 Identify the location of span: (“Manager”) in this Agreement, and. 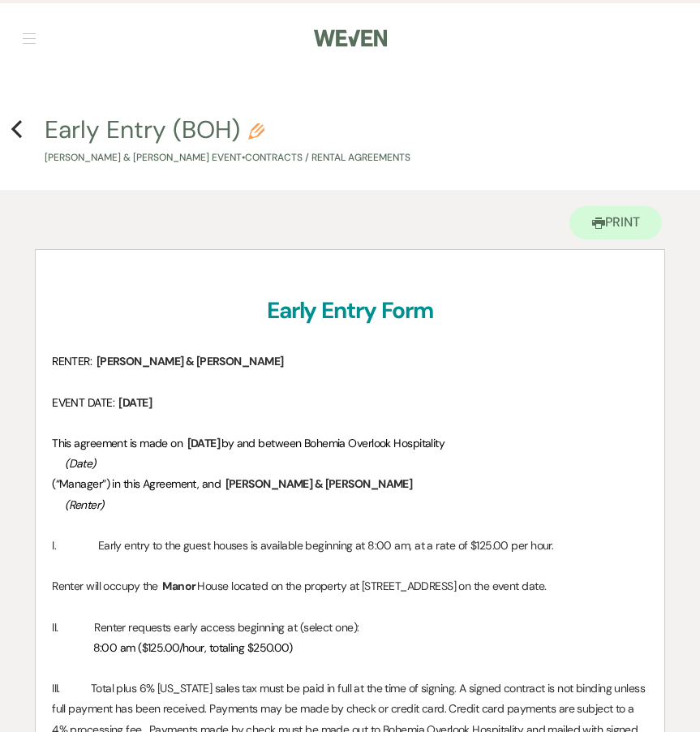
(136, 483).